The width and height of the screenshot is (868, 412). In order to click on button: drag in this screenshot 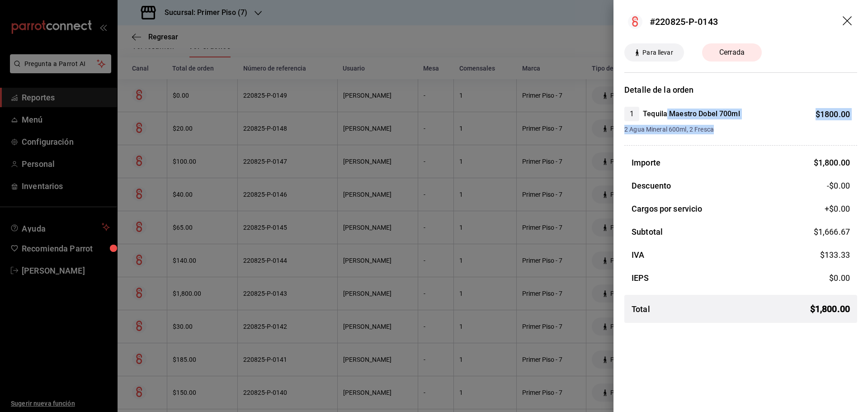, I will do `click(848, 22)`.